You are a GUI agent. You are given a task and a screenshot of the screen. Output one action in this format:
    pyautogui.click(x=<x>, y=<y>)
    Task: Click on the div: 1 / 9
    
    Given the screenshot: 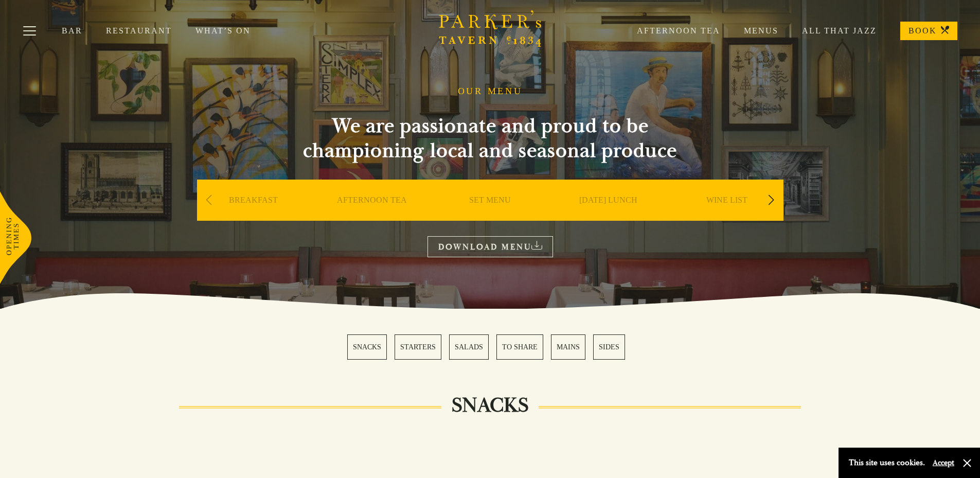 What is the action you would take?
    pyautogui.click(x=253, y=216)
    